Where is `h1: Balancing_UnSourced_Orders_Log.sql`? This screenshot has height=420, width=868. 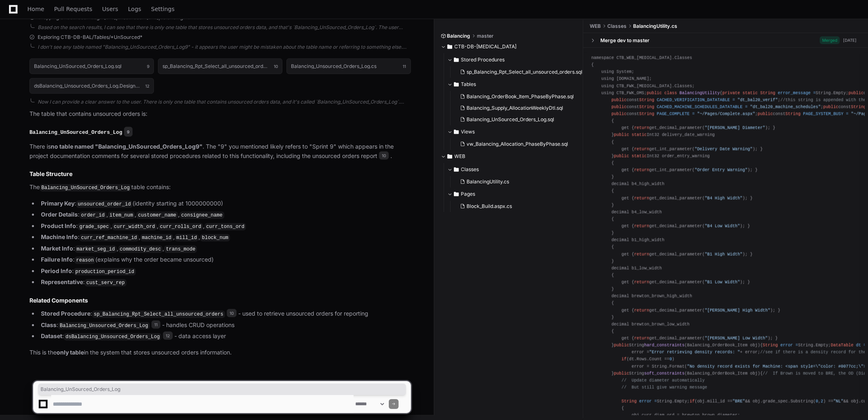 h1: Balancing_UnSourced_Orders_Log.sql is located at coordinates (78, 66).